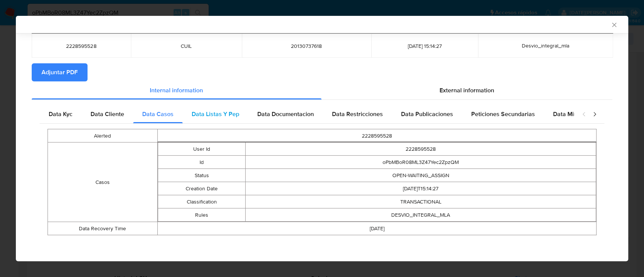  I want to click on td: OPEN-WAITING_ASSIGN, so click(421, 175).